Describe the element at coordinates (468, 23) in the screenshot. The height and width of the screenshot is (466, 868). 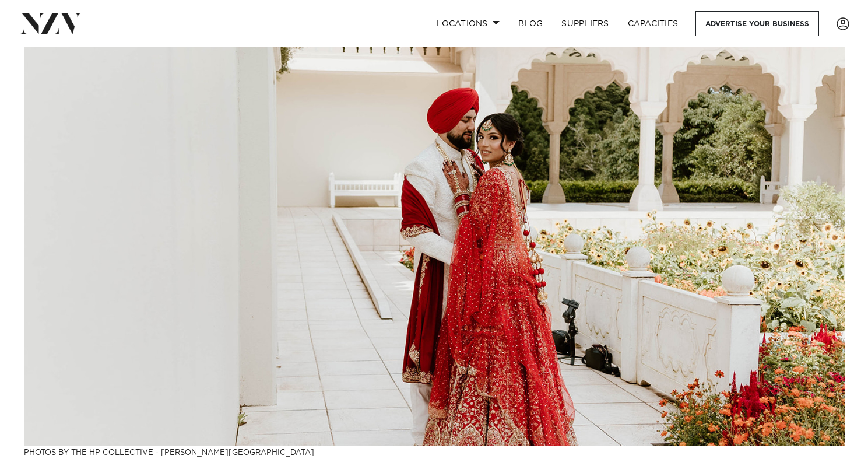
I see `a: Locations` at that location.